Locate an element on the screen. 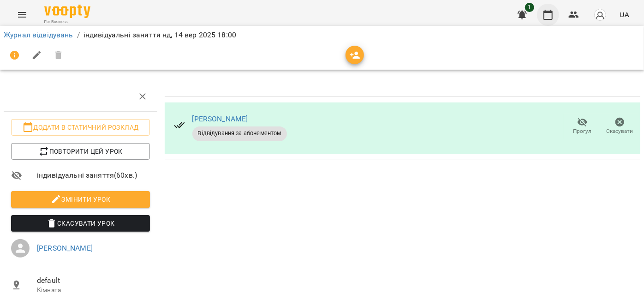  span: індивідуальні заняття ( 60 хв. ) is located at coordinates (93, 175).